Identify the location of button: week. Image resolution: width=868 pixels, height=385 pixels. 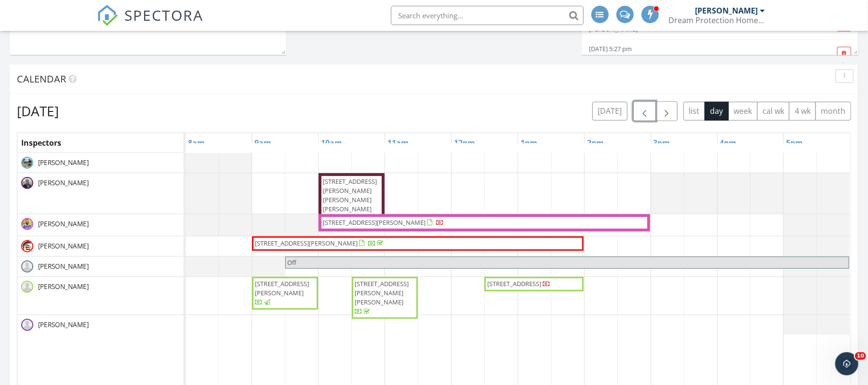
(743, 111).